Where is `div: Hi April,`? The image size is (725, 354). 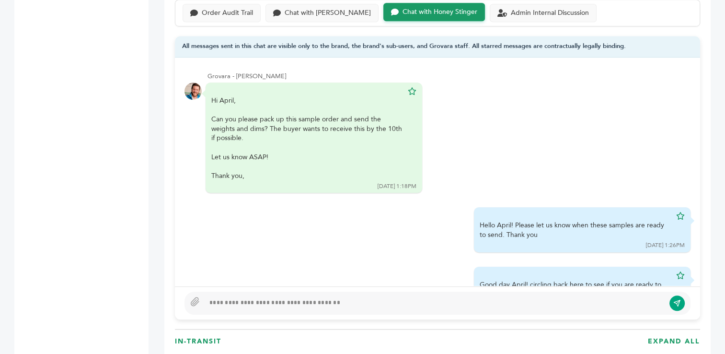
div: Hi April, is located at coordinates (307, 138).